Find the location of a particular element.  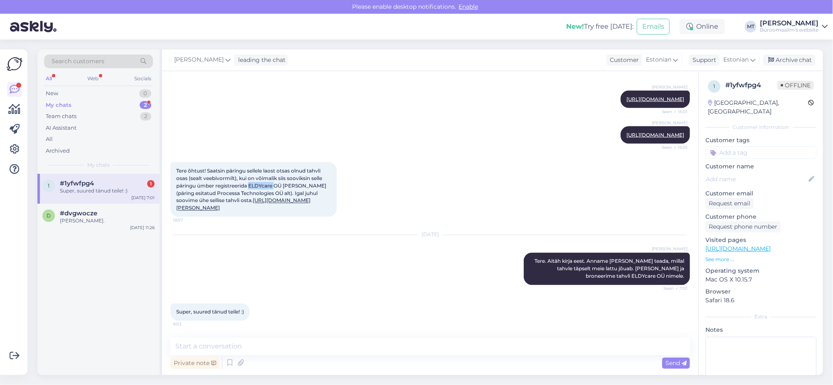

span: Enable is located at coordinates (469, 7).